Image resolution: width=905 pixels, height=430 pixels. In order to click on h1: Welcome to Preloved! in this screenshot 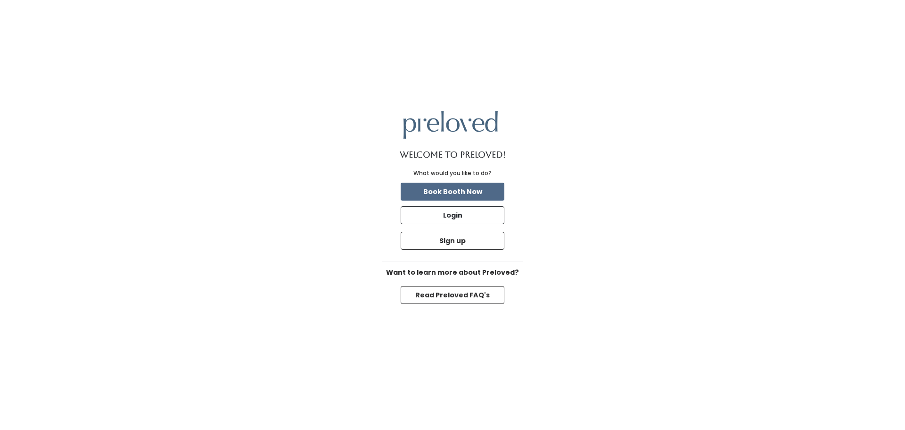, I will do `click(453, 155)`.